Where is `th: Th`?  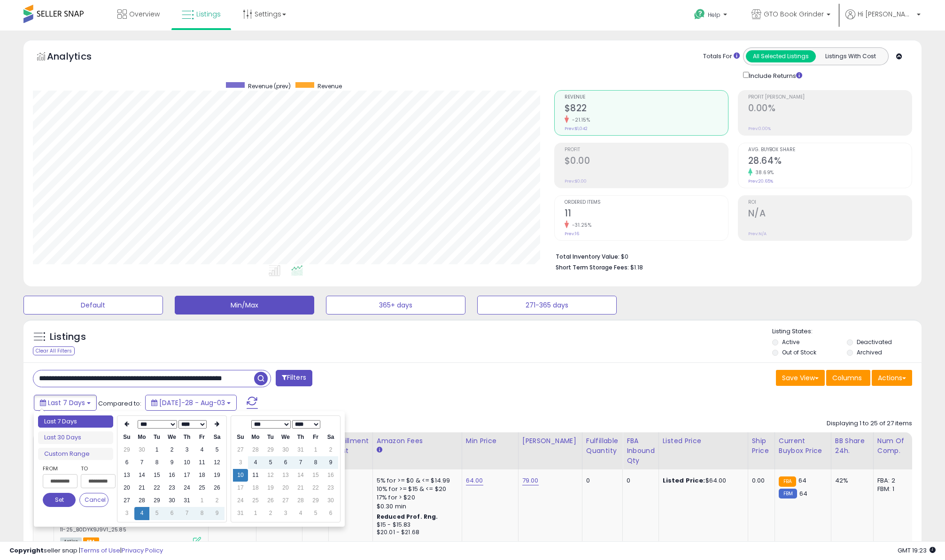 th: Th is located at coordinates (187, 437).